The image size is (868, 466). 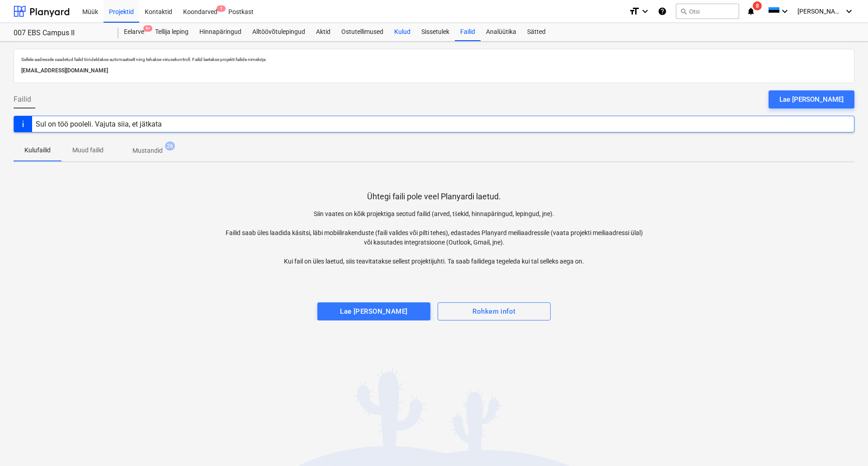 What do you see at coordinates (38, 150) in the screenshot?
I see `p: Kulufailid` at bounding box center [38, 150].